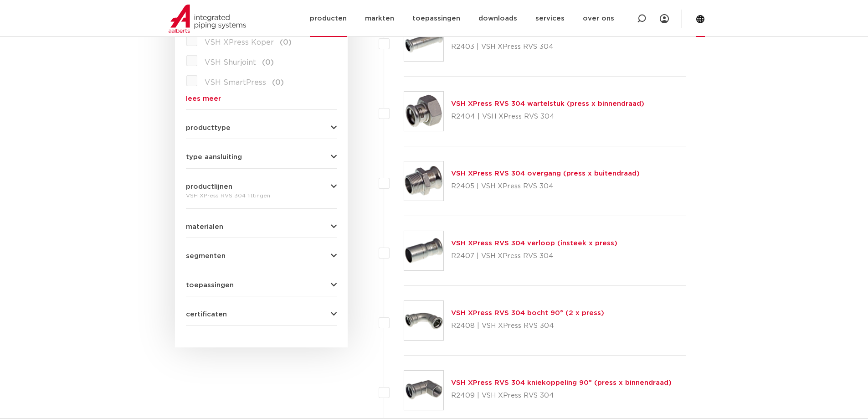 The width and height of the screenshot is (868, 419). What do you see at coordinates (545, 187) in the screenshot?
I see `p: R2405 | VSH XPress RVS 304` at bounding box center [545, 187].